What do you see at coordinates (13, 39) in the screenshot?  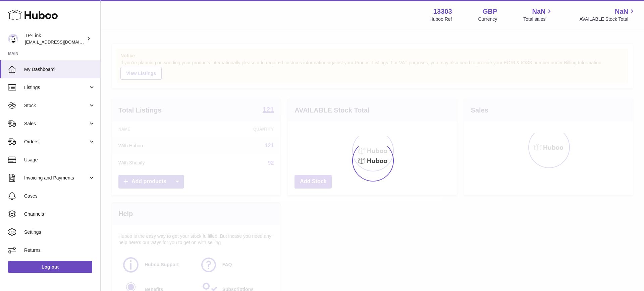 I see `img: internalAdmin-13303@internal.huboo.com` at bounding box center [13, 39].